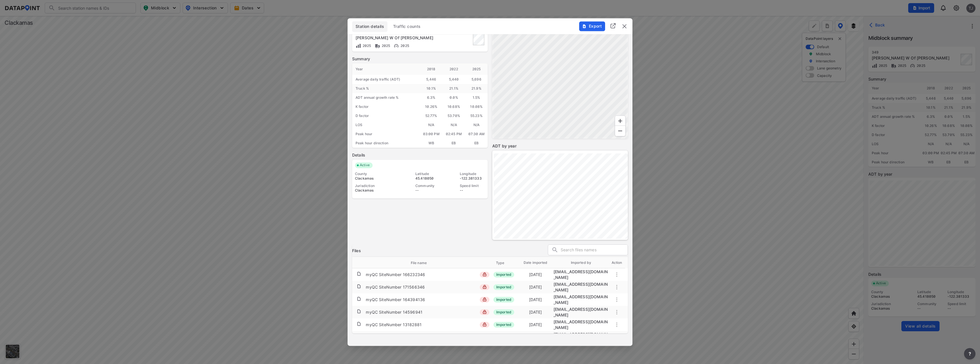 The width and height of the screenshot is (980, 364). Describe the element at coordinates (423, 263) in the screenshot. I see `span: File name` at that location.